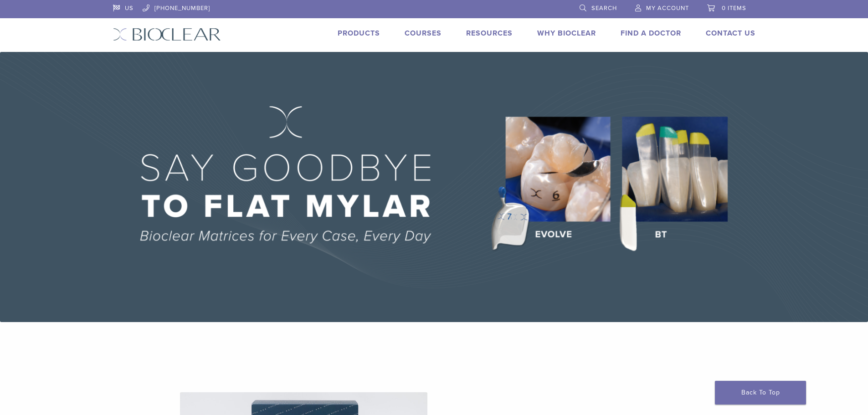 This screenshot has height=415, width=868. I want to click on span: My Account, so click(668, 8).